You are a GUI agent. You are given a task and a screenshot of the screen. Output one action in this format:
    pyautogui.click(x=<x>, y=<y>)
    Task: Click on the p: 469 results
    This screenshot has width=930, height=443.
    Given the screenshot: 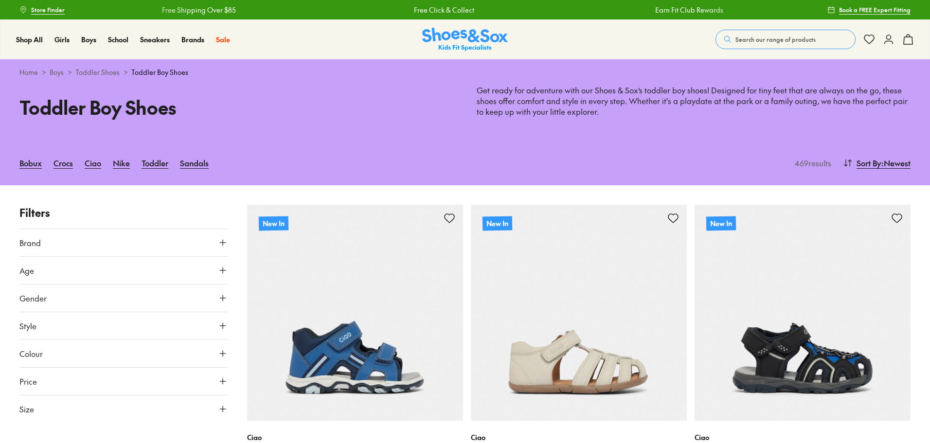 What is the action you would take?
    pyautogui.click(x=811, y=163)
    